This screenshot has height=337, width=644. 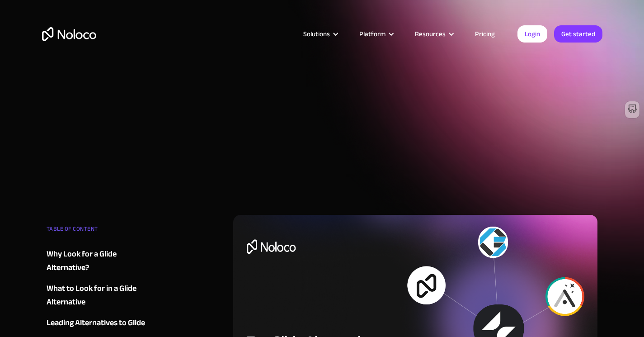 I want to click on div: What to Look for in a Glide Alternative, so click(x=101, y=295).